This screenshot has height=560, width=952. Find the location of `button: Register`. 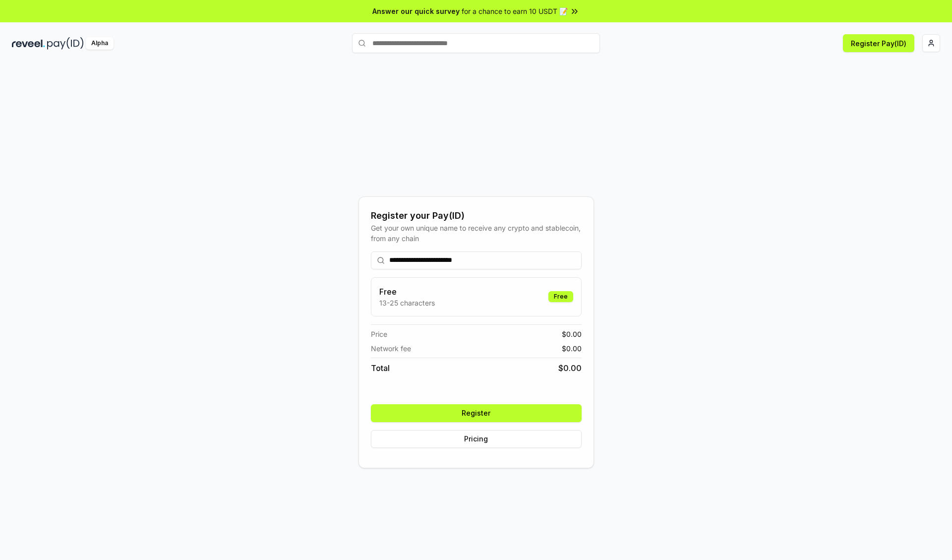

button: Register is located at coordinates (476, 413).